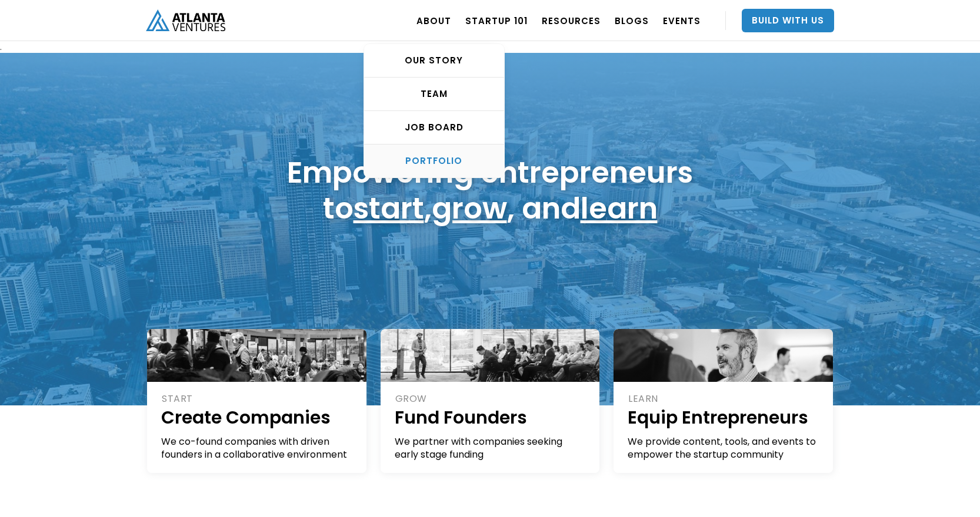 The width and height of the screenshot is (980, 517). I want to click on a: PORTFOLIO, so click(434, 161).